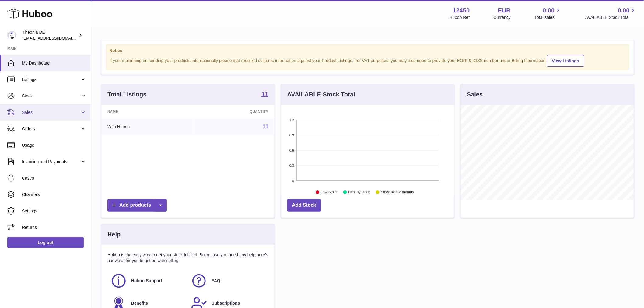 The image size is (644, 308). What do you see at coordinates (292, 165) in the screenshot?
I see `text: 0.3` at bounding box center [292, 165].